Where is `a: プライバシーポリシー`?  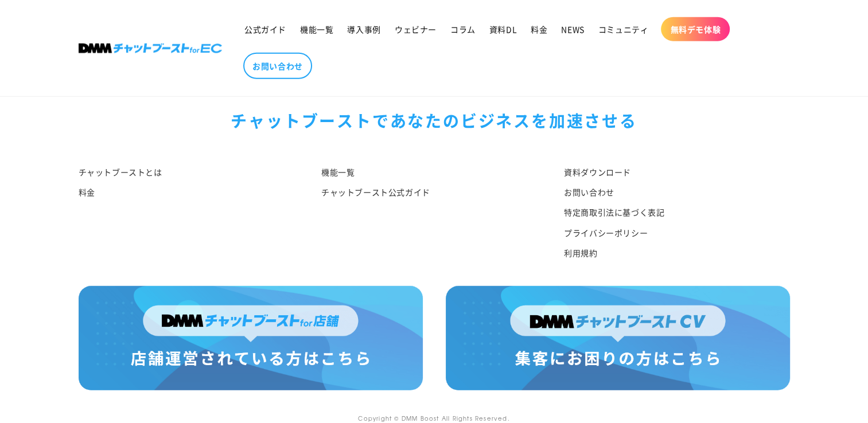 a: プライバシーポリシー is located at coordinates (606, 233).